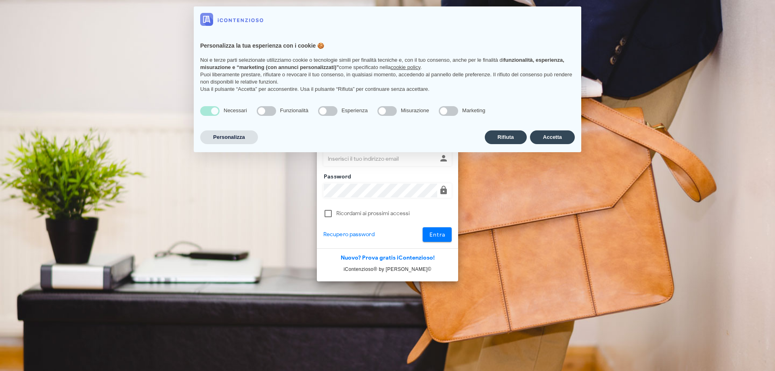  I want to click on button: Accetta, so click(552, 137).